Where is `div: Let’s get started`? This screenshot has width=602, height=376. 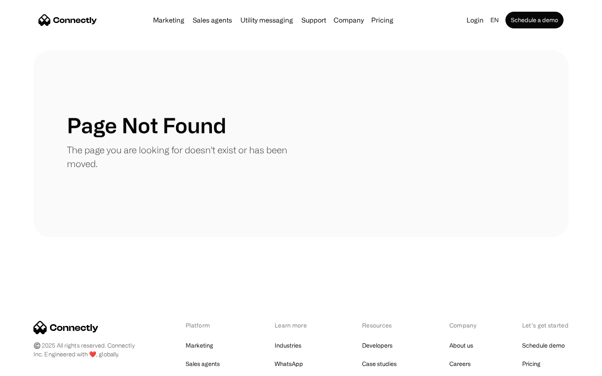 div: Let’s get started is located at coordinates (545, 325).